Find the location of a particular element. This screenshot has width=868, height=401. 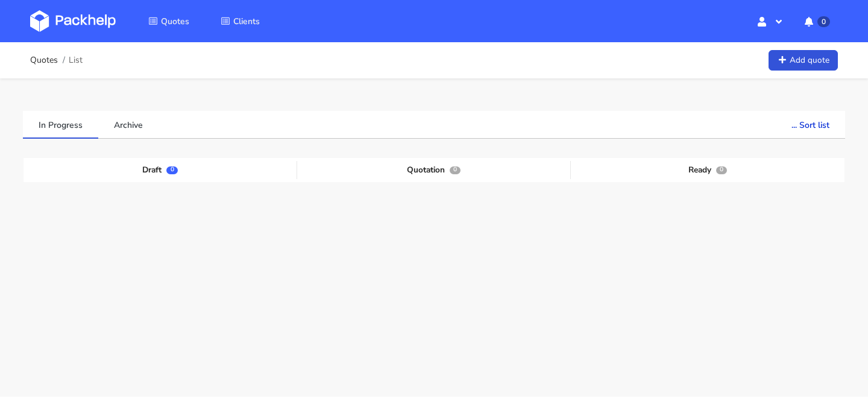

span: Quotes is located at coordinates (175, 21).